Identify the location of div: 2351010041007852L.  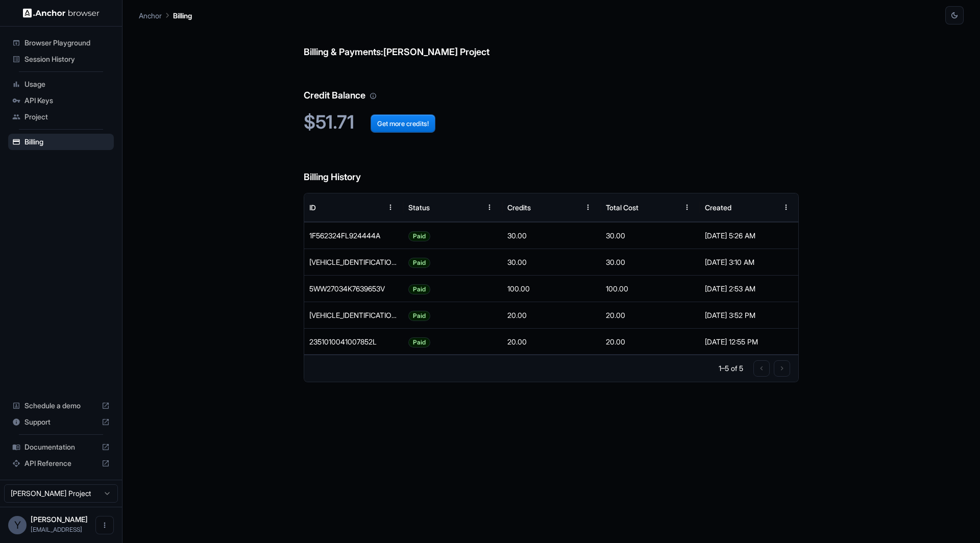
(354, 342).